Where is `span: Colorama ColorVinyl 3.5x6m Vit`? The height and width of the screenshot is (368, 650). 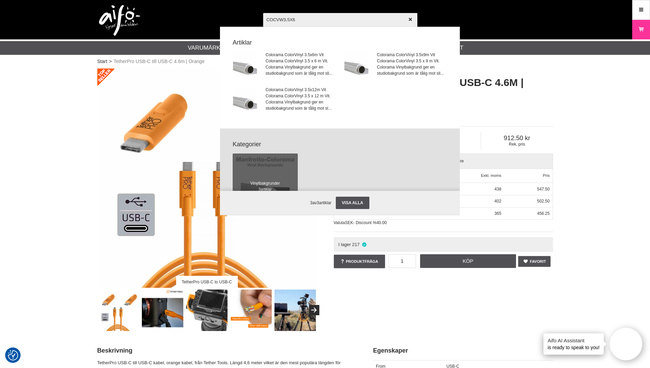
span: Colorama ColorVinyl 3.5x6m Vit is located at coordinates (300, 55).